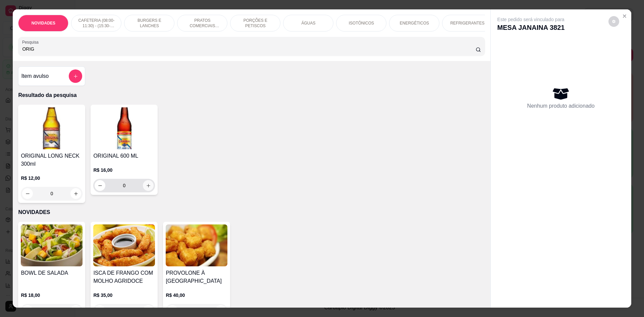 The height and width of the screenshot is (317, 644). What do you see at coordinates (124, 295) in the screenshot?
I see `p: R$ 35,00` at bounding box center [124, 295].